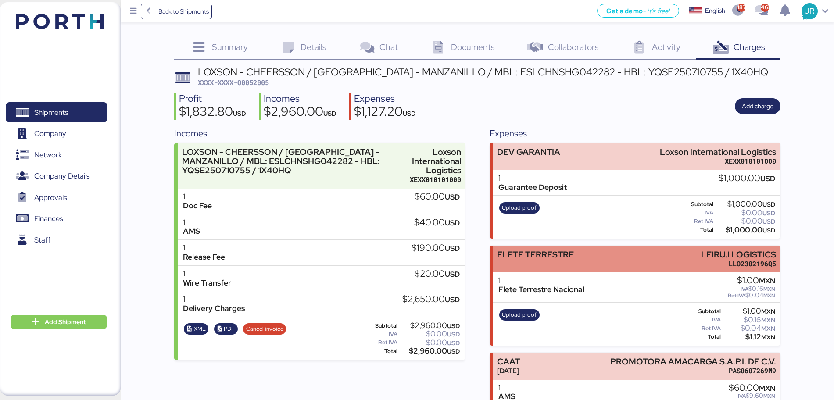  Describe the element at coordinates (229, 329) in the screenshot. I see `span: PDF` at that location.